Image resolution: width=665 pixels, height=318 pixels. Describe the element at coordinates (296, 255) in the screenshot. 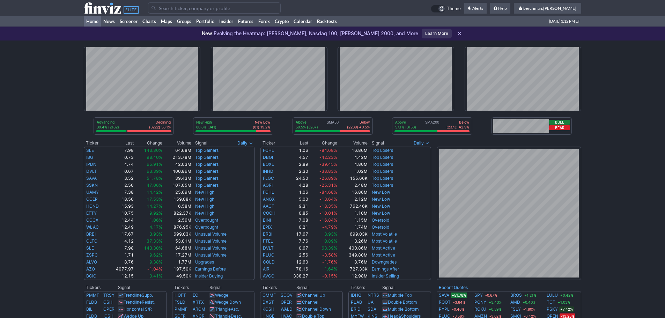

I see `td: 2.56` at that location.